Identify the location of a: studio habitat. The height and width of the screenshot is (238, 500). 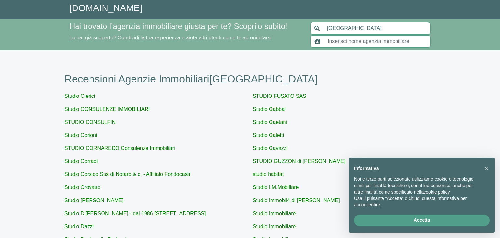
(268, 174).